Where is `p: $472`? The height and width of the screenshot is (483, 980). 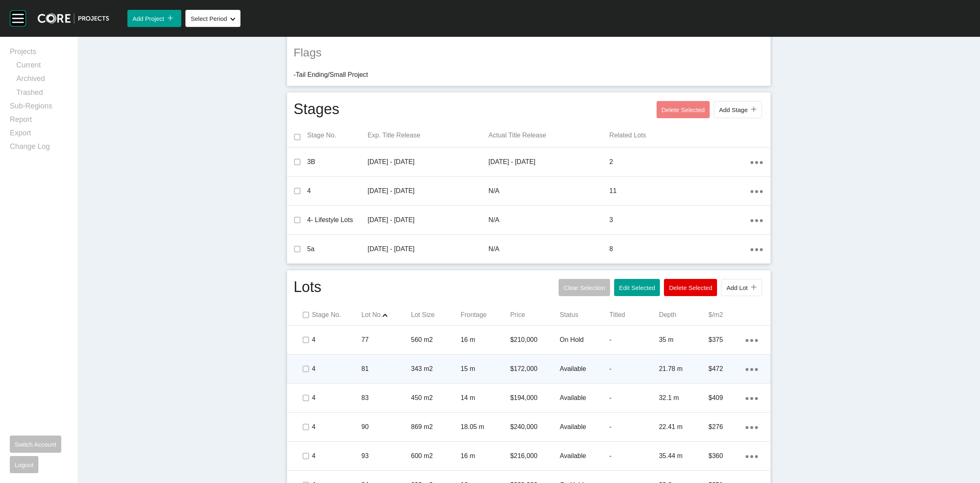 p: $472 is located at coordinates (727, 368).